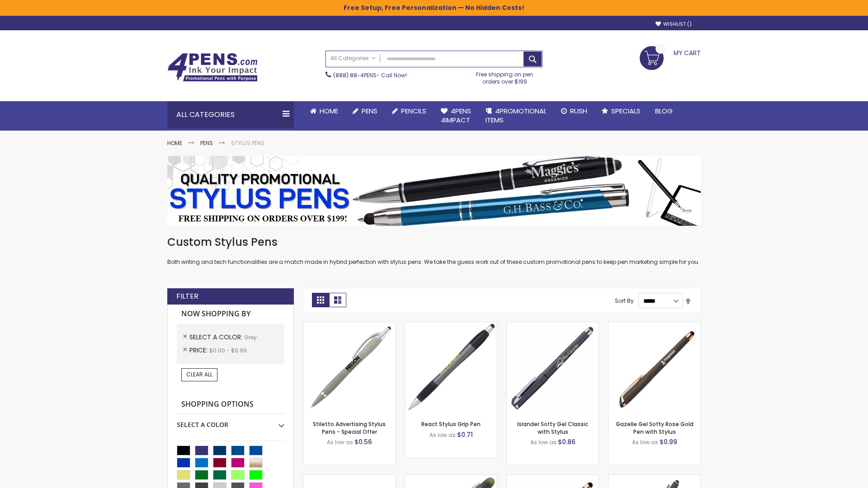  Describe the element at coordinates (349, 368) in the screenshot. I see `img: Stiletto Advertising Stylus Pens-Grey` at that location.